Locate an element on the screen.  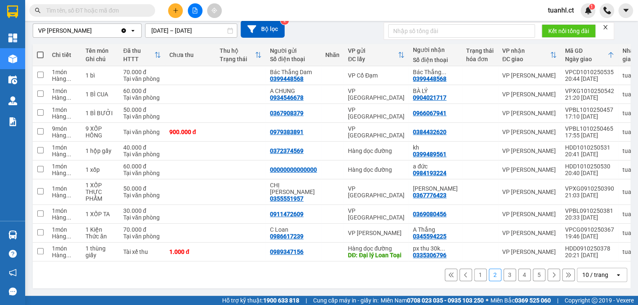
div: 1 XỐP THỰC PHẨM is located at coordinates (100, 192).